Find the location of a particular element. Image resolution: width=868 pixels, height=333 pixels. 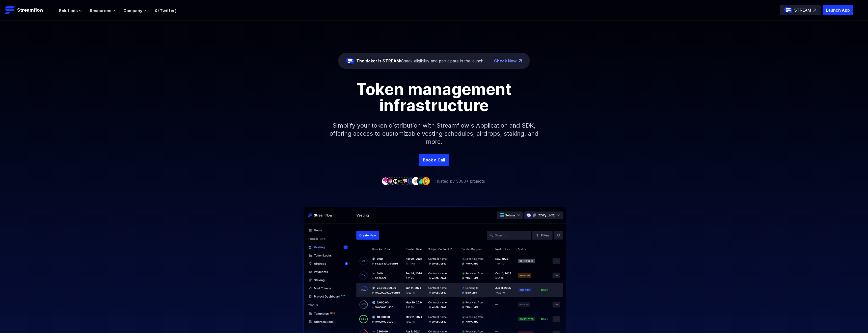

img: company-7 is located at coordinates (416, 181).